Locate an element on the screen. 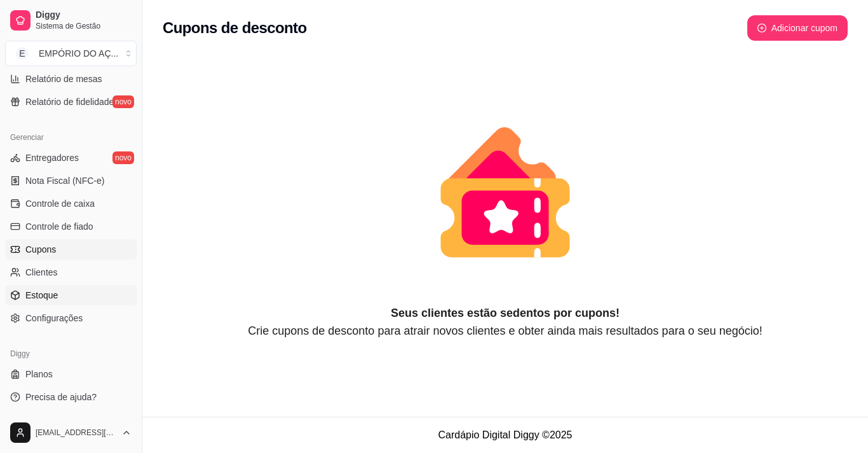  span: Relatório de mesas is located at coordinates (63, 79).